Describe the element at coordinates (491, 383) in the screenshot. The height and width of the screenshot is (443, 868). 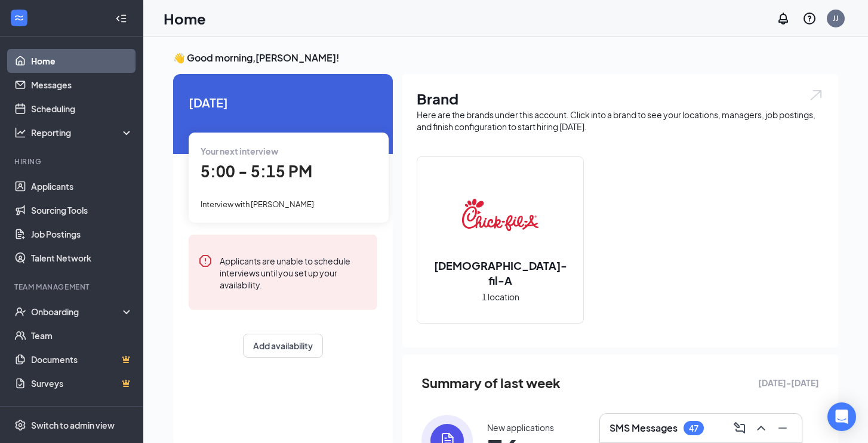
I see `span: Summary of last week` at that location.